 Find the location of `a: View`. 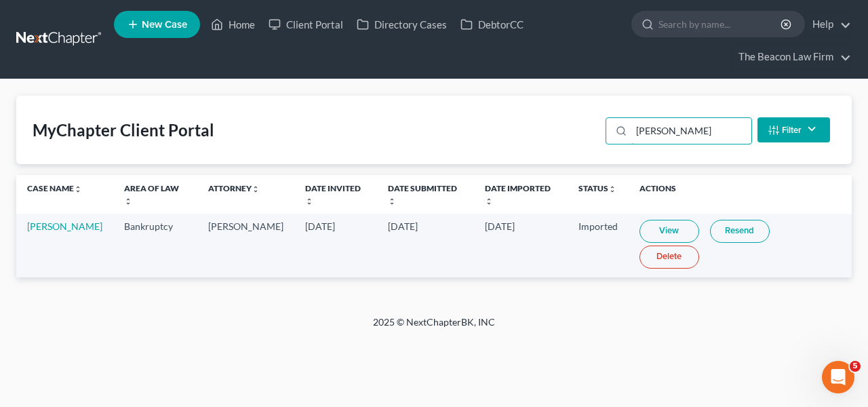

a: View is located at coordinates (670, 231).